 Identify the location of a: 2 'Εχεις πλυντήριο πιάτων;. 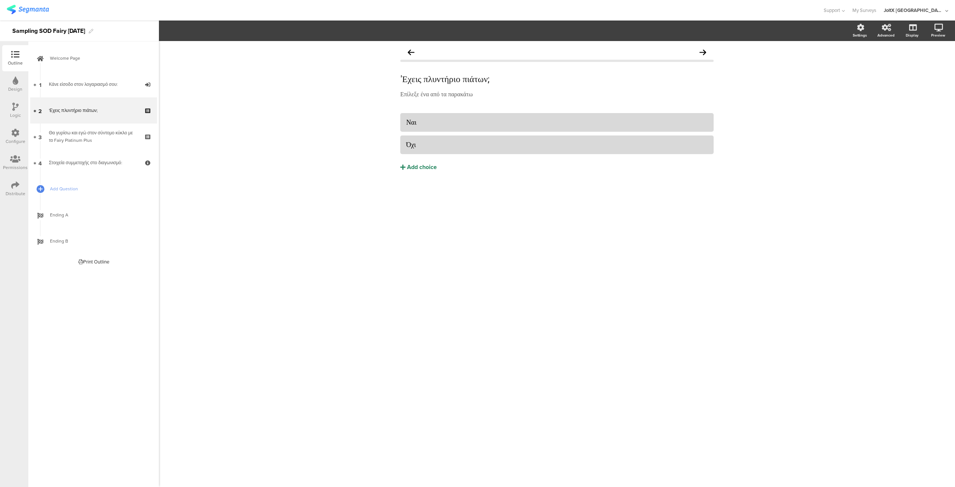
(94, 110).